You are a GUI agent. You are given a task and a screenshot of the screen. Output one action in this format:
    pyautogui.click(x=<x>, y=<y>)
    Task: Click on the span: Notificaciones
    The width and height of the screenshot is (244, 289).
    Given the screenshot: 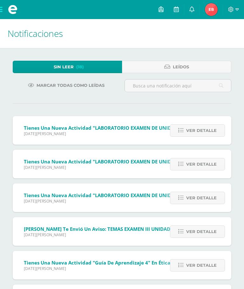 What is the action you would take?
    pyautogui.click(x=35, y=33)
    